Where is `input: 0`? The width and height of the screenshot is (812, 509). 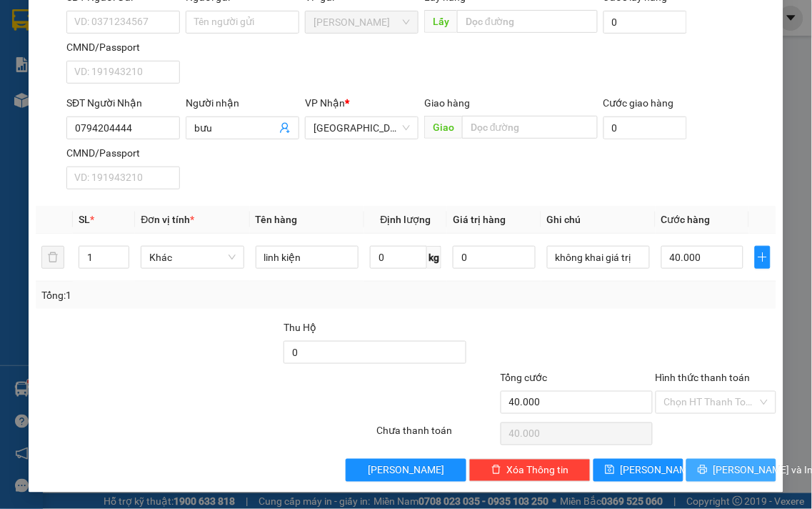
input: 0 is located at coordinates (493, 258).